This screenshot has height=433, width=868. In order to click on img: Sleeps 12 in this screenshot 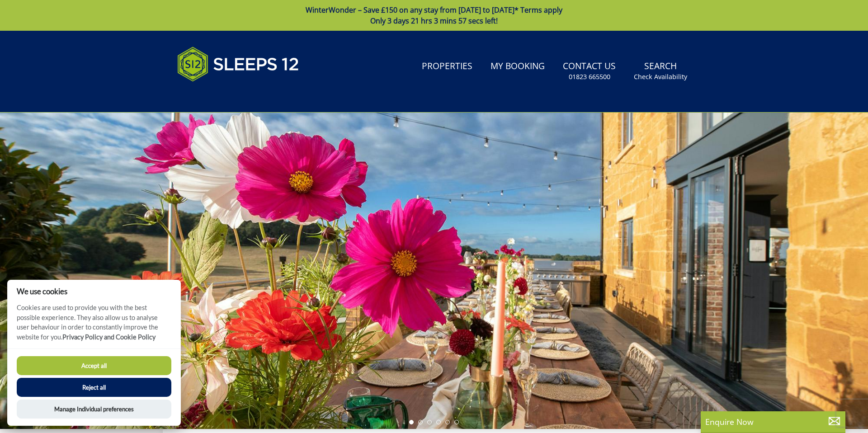, I will do `click(238, 64)`.